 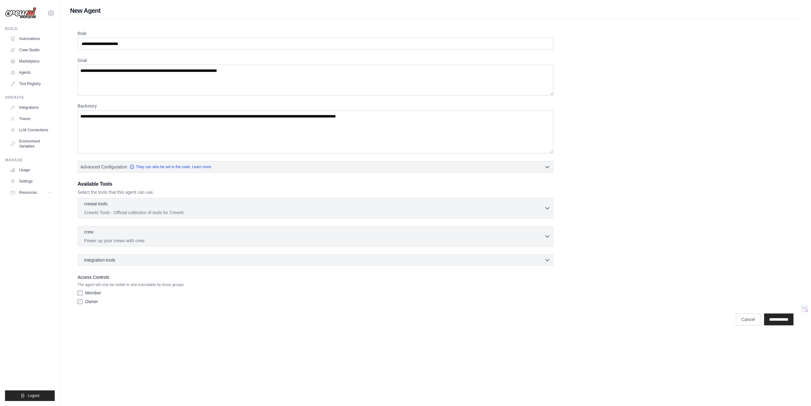 What do you see at coordinates (96, 204) in the screenshot?
I see `p: crewai-tools` at bounding box center [96, 204].